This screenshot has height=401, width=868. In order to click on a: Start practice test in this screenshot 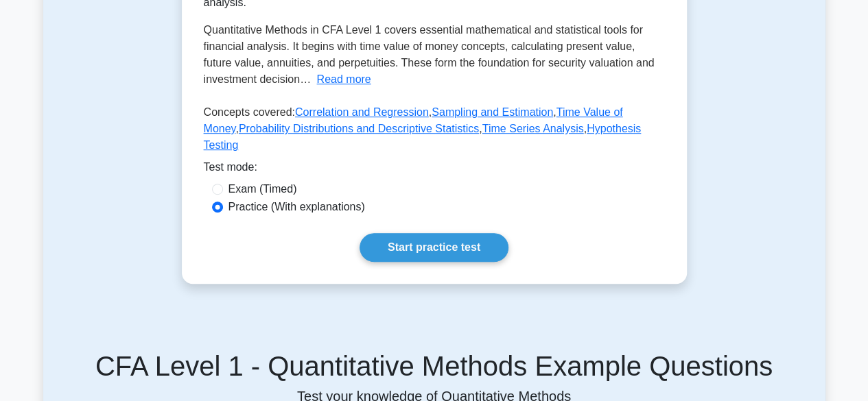, I will do `click(433, 247)`.